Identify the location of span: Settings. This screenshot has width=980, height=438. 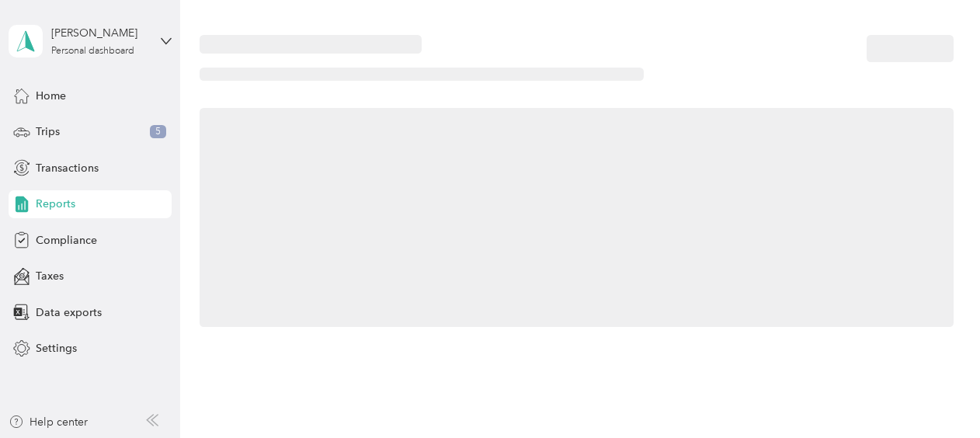
(56, 347).